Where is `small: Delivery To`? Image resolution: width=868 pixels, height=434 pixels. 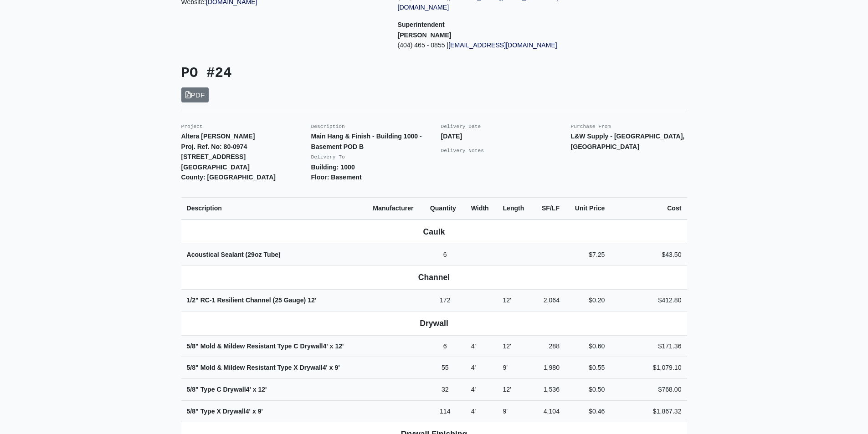
small: Delivery To is located at coordinates (328, 157).